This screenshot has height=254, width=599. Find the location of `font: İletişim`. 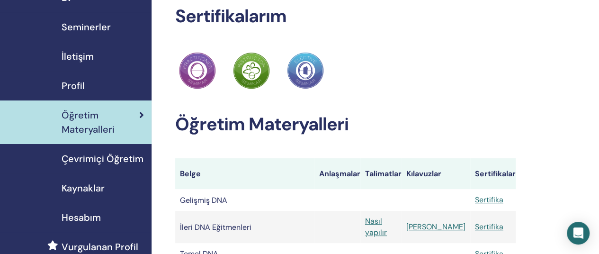

font: İletişim is located at coordinates (78, 56).